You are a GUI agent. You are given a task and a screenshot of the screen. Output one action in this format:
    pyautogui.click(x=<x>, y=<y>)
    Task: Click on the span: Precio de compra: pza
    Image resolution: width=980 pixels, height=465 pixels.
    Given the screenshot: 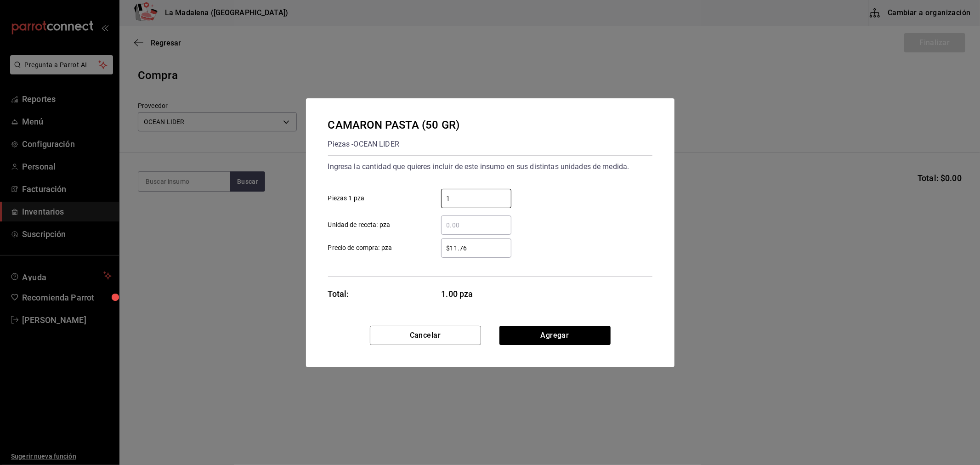 What is the action you would take?
    pyautogui.click(x=360, y=248)
    